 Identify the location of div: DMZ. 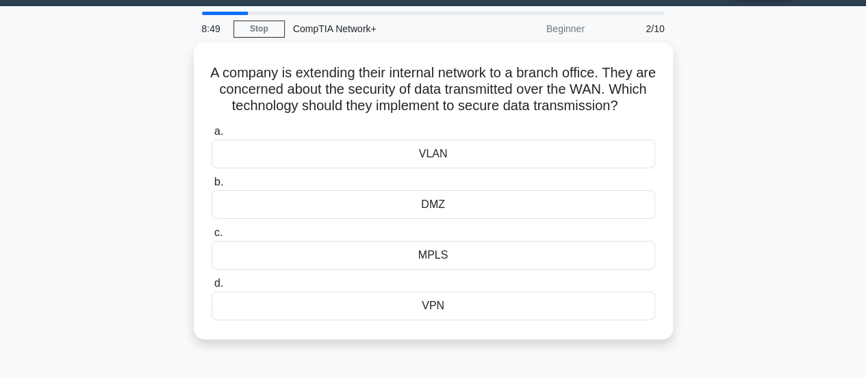
(433, 205).